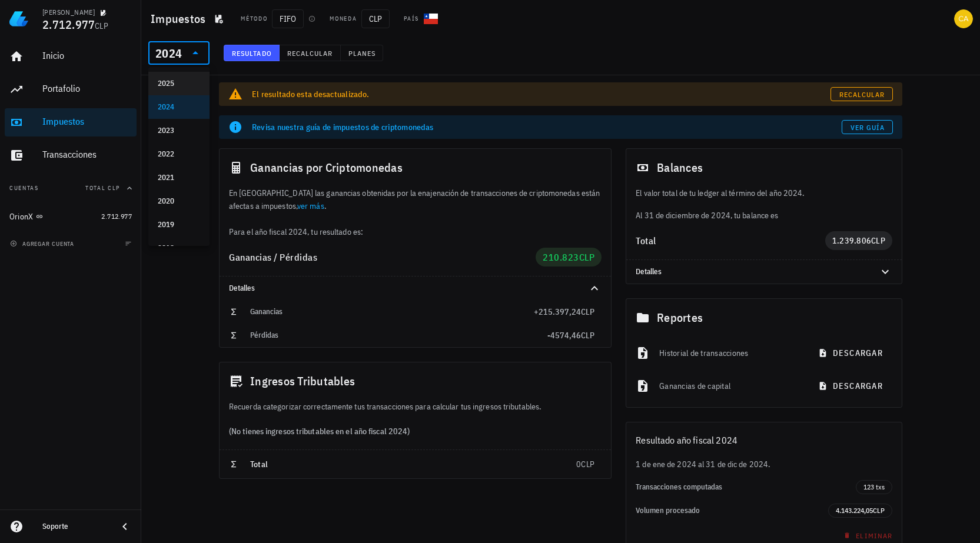 The width and height of the screenshot is (980, 543). I want to click on div: (No tienes ingresos tributables en el año fiscal 2024), so click(415, 432).